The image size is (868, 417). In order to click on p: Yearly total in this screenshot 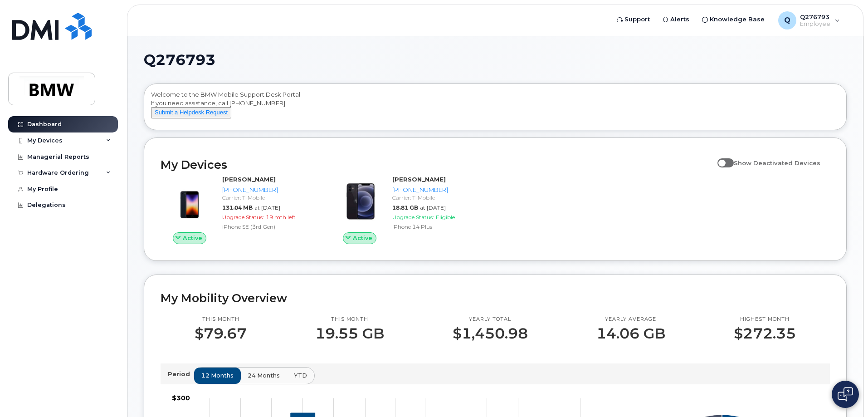, I will do `click(490, 319)`.